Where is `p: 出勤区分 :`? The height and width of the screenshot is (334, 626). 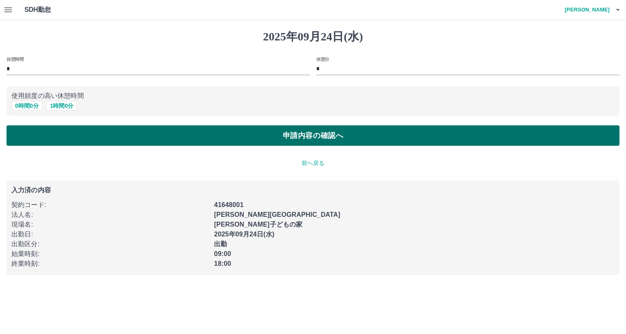 p: 出勤区分 : is located at coordinates (110, 244).